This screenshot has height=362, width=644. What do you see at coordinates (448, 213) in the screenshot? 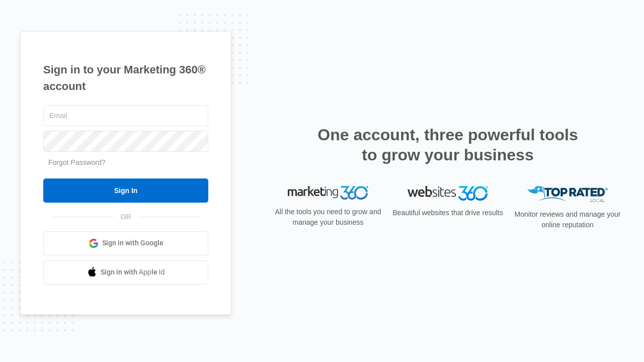
I see `p: Beautiful websites that drive results` at bounding box center [448, 213].